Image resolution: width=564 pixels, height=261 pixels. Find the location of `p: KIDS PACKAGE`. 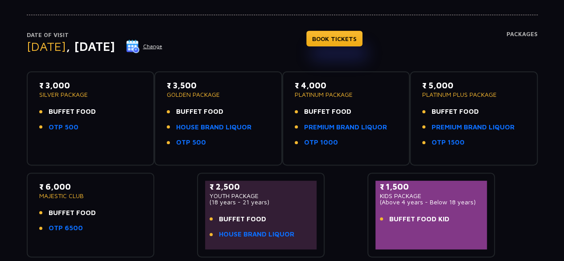

p: KIDS PACKAGE is located at coordinates (431, 196).